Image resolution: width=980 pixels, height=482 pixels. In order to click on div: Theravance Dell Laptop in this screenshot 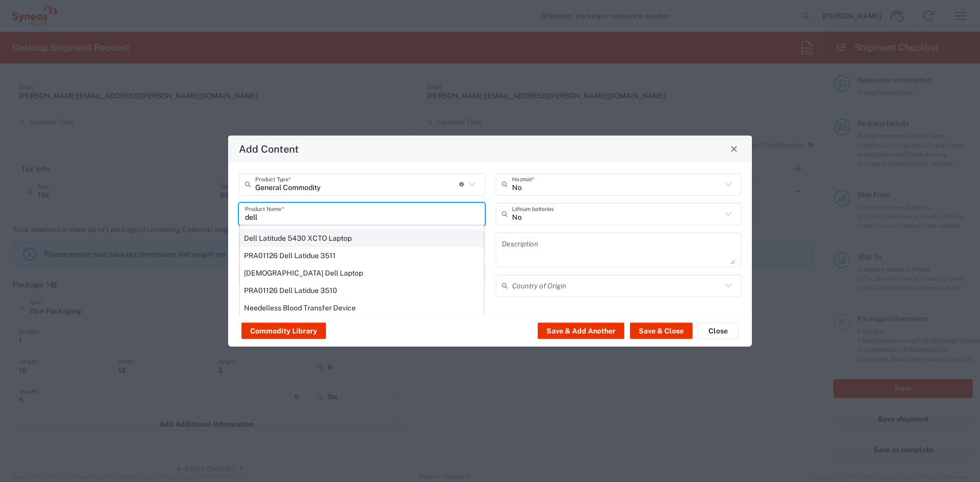, I will do `click(362, 272)`.